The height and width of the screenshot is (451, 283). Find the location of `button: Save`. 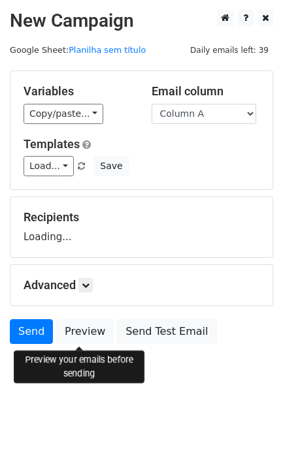

button: Save is located at coordinates (111, 166).